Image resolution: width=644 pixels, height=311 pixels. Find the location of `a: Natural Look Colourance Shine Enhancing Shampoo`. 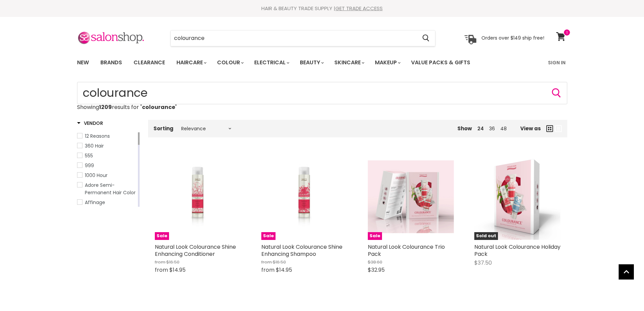

a: Natural Look Colourance Shine Enhancing Shampoo is located at coordinates (302, 250).